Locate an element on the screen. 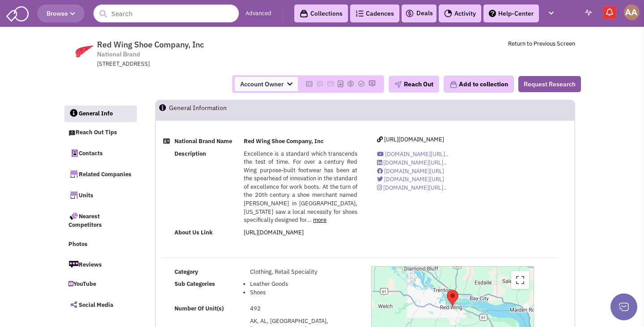  li: Shoes is located at coordinates (304, 293).